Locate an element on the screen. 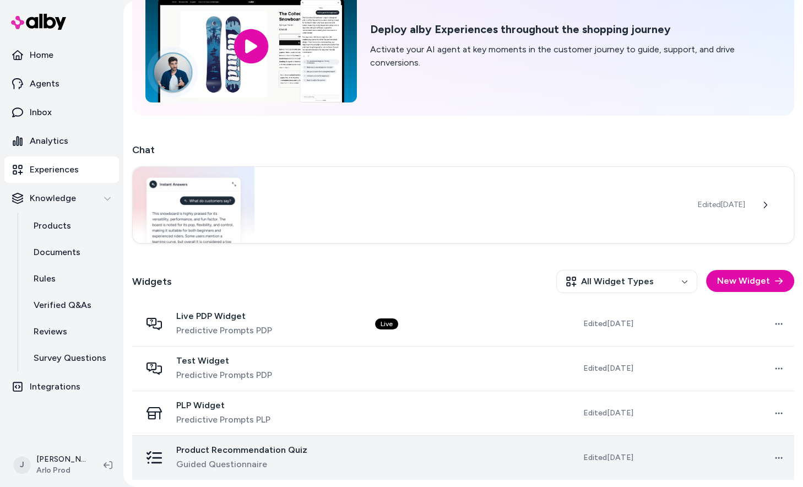 The image size is (803, 487). span: Predictive Prompts PLP is located at coordinates (223, 420).